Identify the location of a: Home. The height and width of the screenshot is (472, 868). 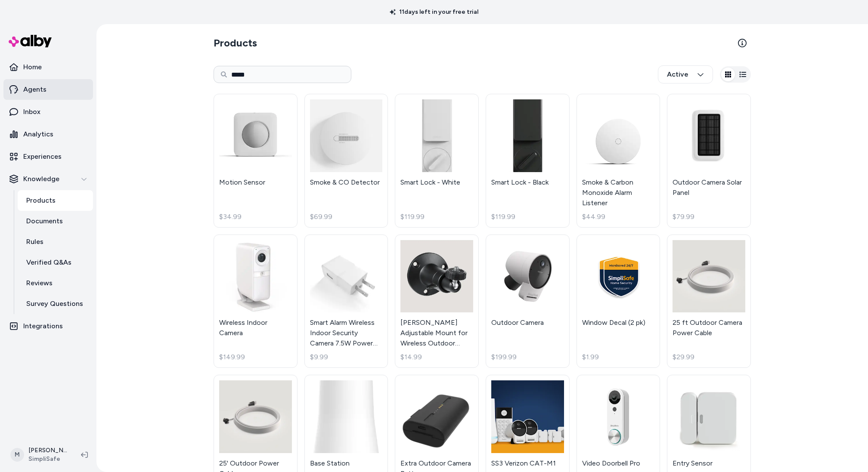
(49, 67).